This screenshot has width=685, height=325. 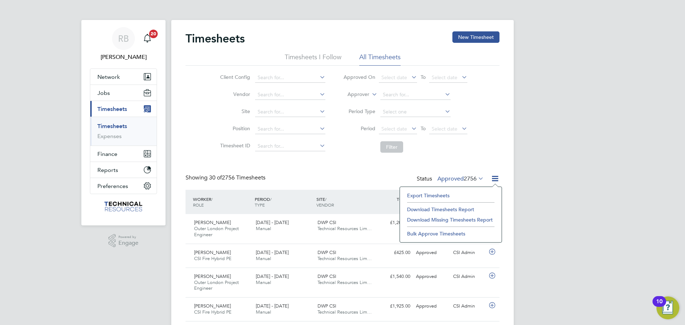 I want to click on span: ROLE, so click(x=198, y=205).